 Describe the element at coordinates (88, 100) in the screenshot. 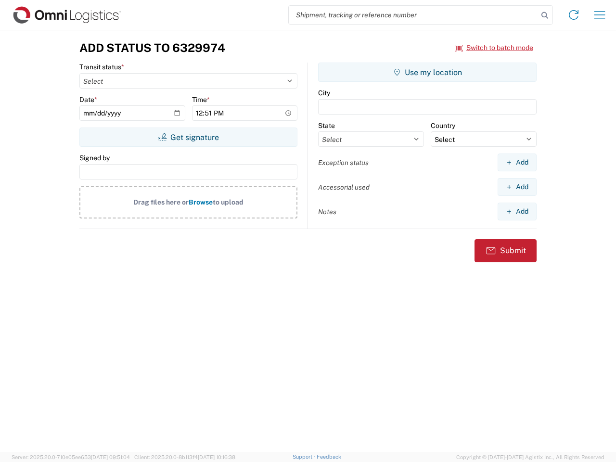

I see `label: Date` at that location.